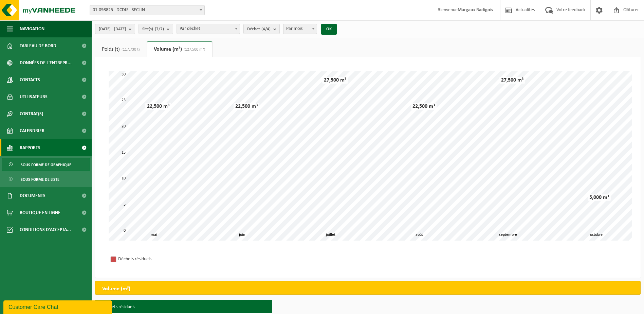 This screenshot has width=644, height=314. I want to click on span: Conditions d'accepta..., so click(45, 230).